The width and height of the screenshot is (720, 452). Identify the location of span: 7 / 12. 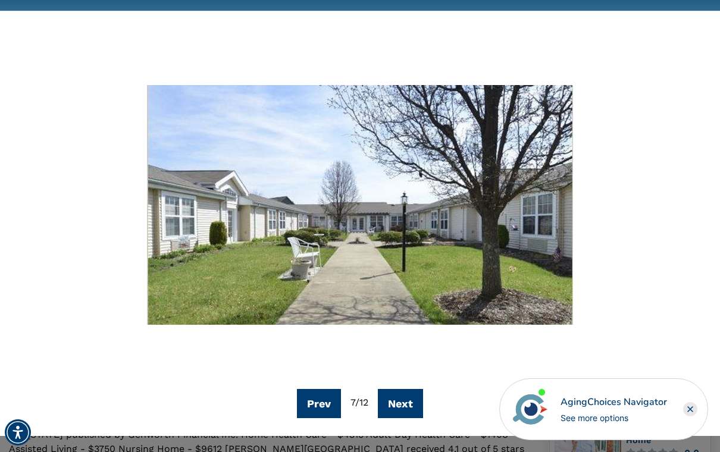
(360, 402).